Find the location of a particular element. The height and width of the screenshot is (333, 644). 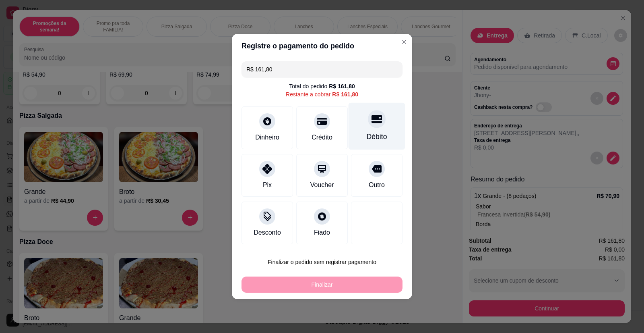

div: Voucher is located at coordinates (322, 185).